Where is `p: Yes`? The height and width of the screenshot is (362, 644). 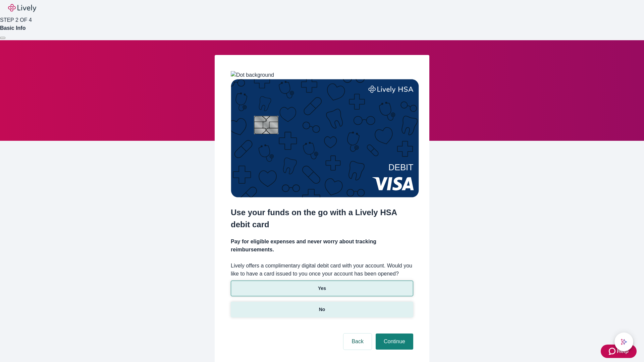 p: Yes is located at coordinates (322, 288).